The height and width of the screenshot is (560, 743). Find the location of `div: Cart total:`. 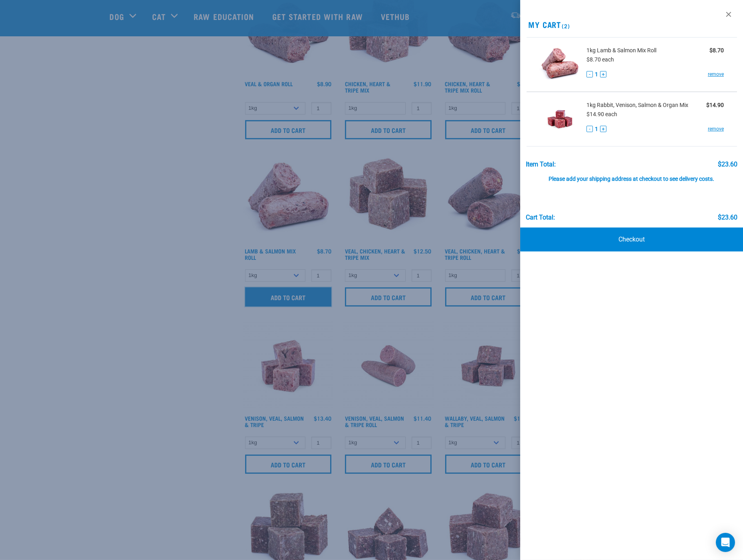

div: Cart total: is located at coordinates (540, 218).